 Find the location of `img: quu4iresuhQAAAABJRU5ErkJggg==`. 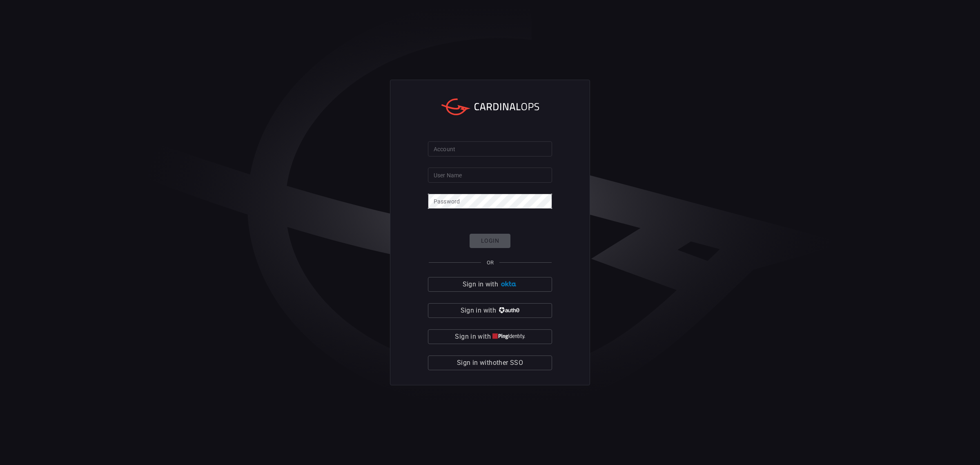

img: quu4iresuhQAAAABJRU5ErkJggg== is located at coordinates (508, 336).